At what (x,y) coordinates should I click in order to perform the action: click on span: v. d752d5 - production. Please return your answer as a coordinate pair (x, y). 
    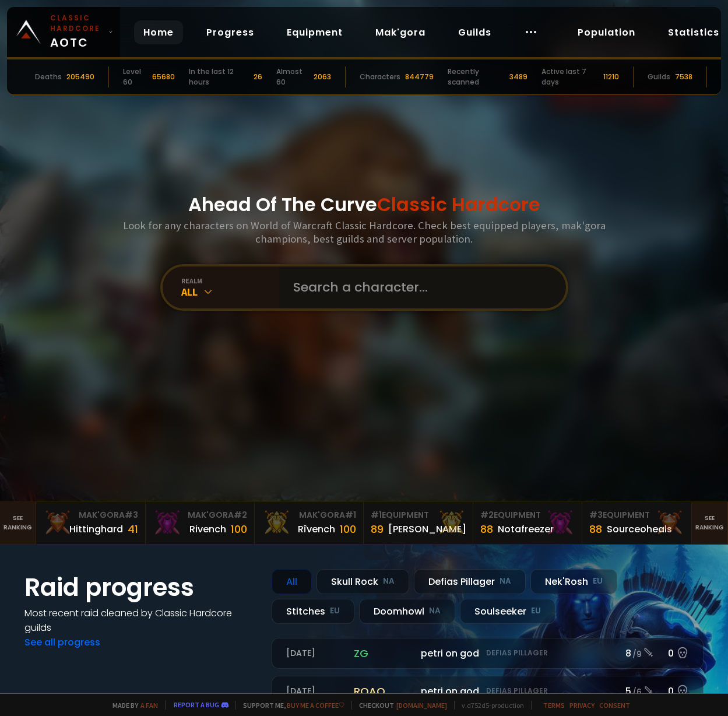
    Looking at the image, I should click on (489, 705).